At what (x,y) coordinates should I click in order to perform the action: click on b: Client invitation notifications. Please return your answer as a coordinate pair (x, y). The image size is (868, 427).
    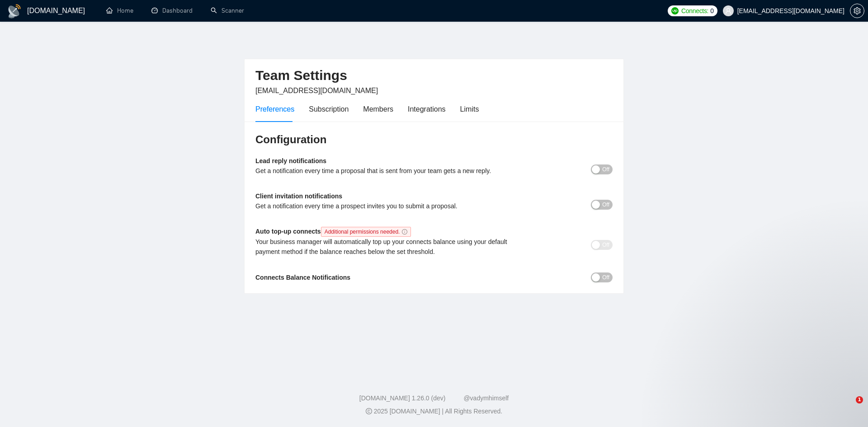
    Looking at the image, I should click on (299, 196).